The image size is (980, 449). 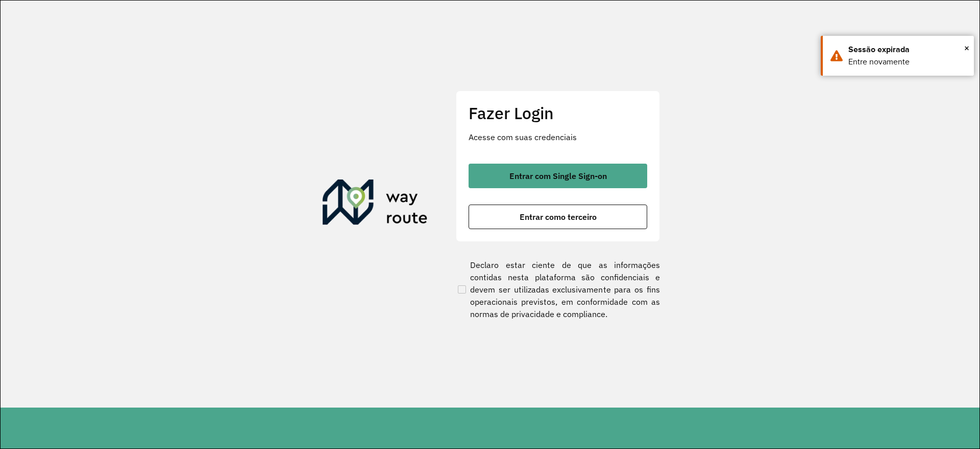 I want to click on div: Sessão expirada, so click(x=907, y=49).